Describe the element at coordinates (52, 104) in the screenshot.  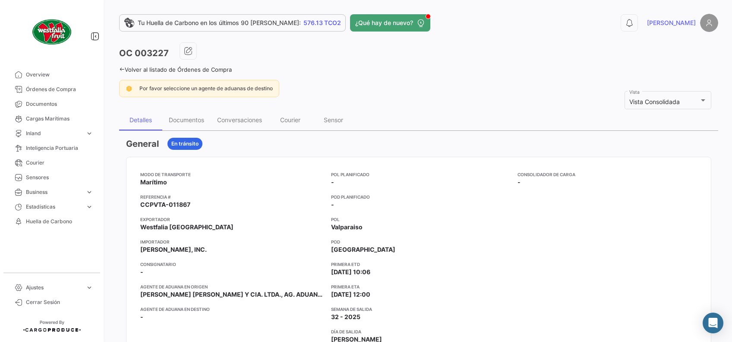
I see `a: Documentos` at that location.